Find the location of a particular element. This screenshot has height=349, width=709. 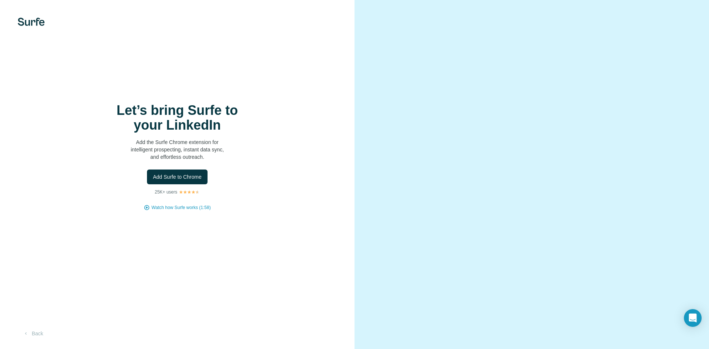

img: Surfe's logo is located at coordinates (31, 22).